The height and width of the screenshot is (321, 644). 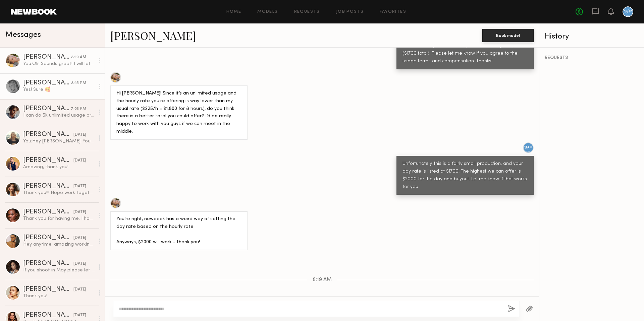 What do you see at coordinates (79, 83) in the screenshot?
I see `div: 8:15 PM` at bounding box center [79, 83].